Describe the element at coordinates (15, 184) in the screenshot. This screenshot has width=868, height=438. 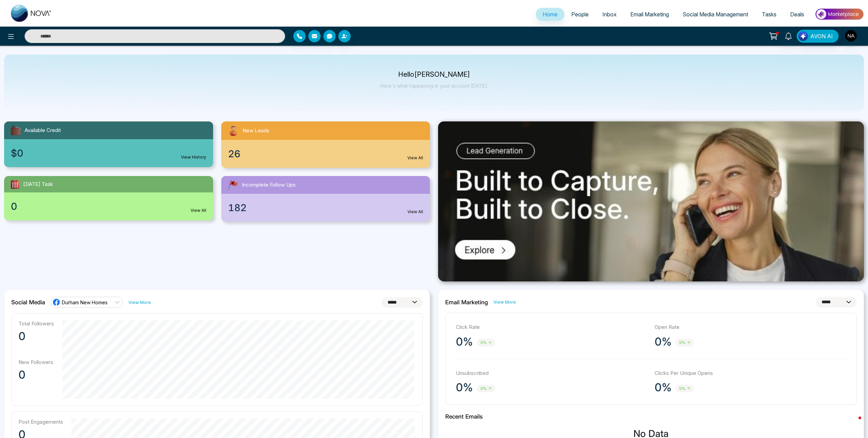
I see `img: todayTask.svg` at that location.